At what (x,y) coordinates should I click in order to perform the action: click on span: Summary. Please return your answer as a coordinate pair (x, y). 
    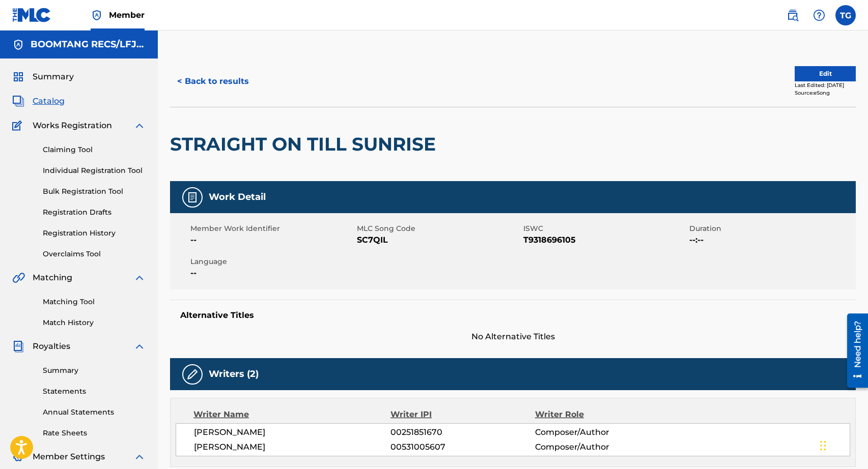
    Looking at the image, I should click on (53, 77).